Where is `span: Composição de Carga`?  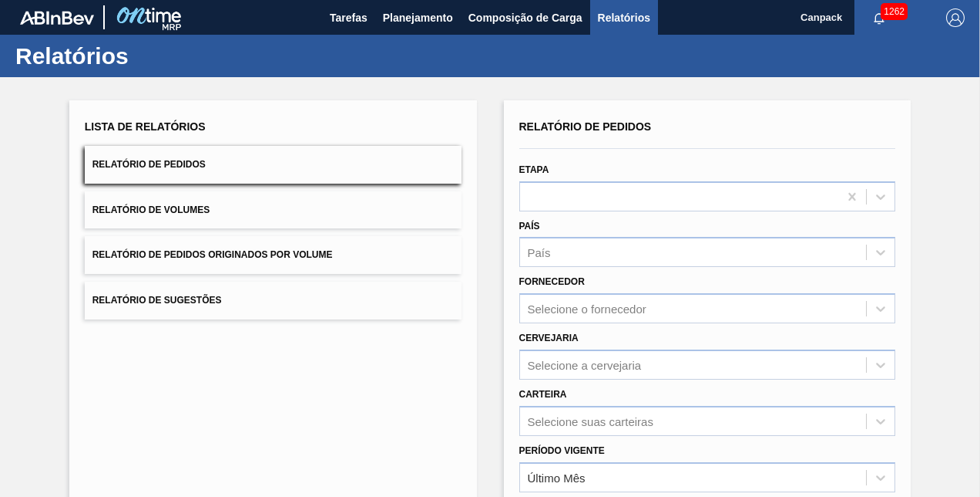
span: Composição de Carga is located at coordinates (526, 17).